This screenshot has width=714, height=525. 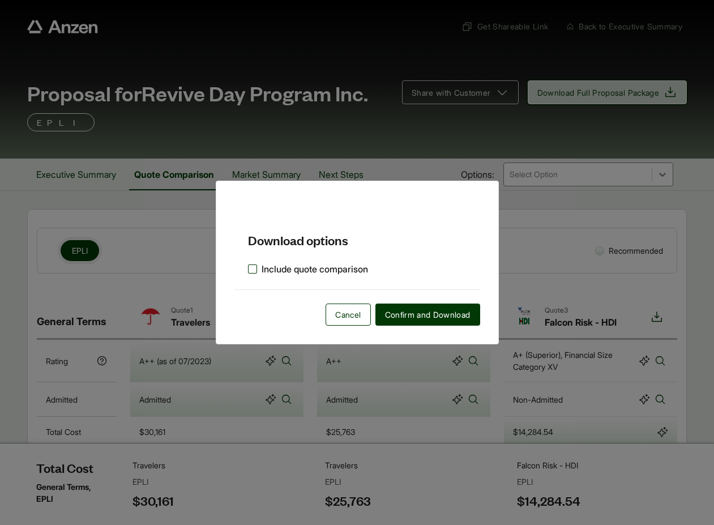 What do you see at coordinates (428, 314) in the screenshot?
I see `span: Confirm and Download` at bounding box center [428, 314].